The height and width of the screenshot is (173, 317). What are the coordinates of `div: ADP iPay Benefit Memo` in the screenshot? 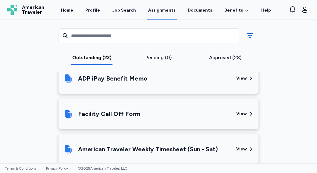 It's located at (112, 78).